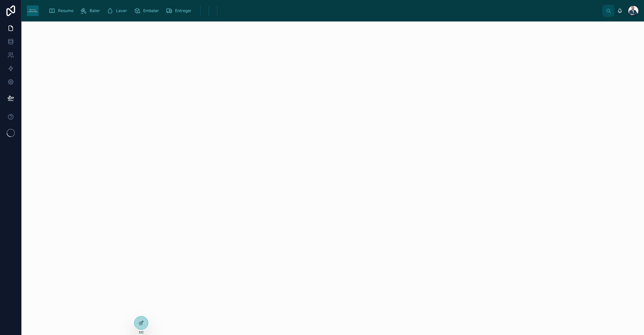 The width and height of the screenshot is (644, 335). I want to click on div: scrollable content, so click(323, 11).